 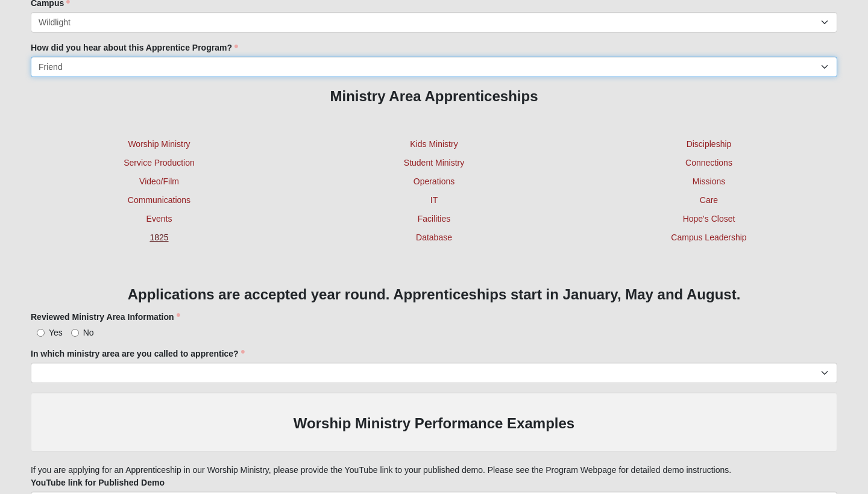 What do you see at coordinates (98, 482) in the screenshot?
I see `label: YouTube link for Published Demo` at bounding box center [98, 482].